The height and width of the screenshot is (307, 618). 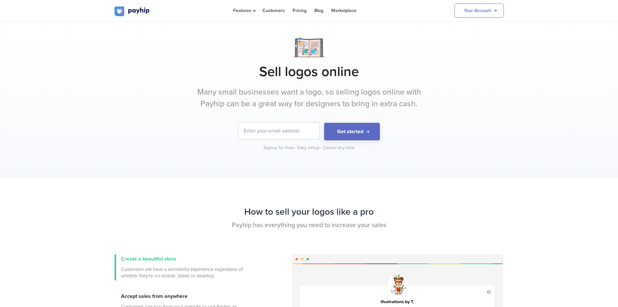 I want to click on span: Customers will have a wonderful experience regardless of whether they're on mobile, tablet or des..., so click(x=183, y=272).